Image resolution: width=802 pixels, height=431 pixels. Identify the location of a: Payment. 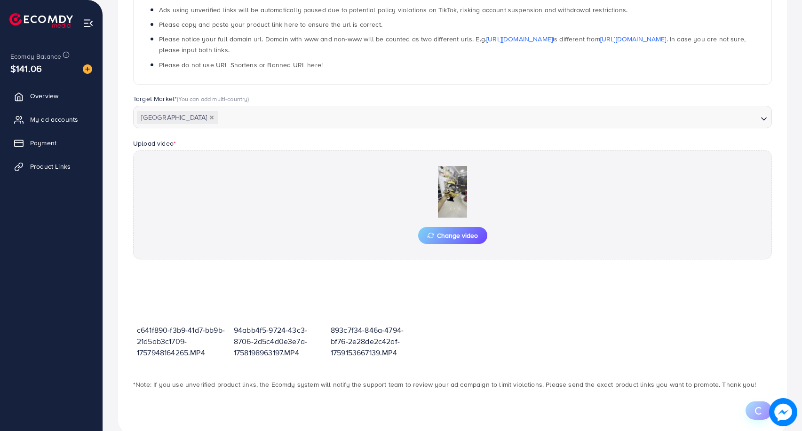
(51, 143).